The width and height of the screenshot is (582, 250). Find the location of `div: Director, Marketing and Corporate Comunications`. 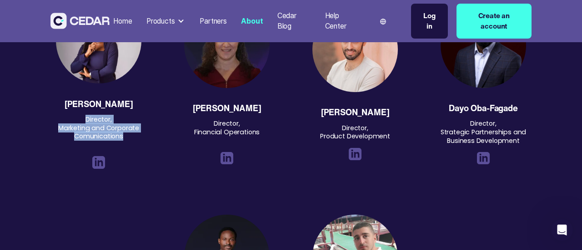

div: Director, Marketing and Corporate Comunications is located at coordinates (99, 132).